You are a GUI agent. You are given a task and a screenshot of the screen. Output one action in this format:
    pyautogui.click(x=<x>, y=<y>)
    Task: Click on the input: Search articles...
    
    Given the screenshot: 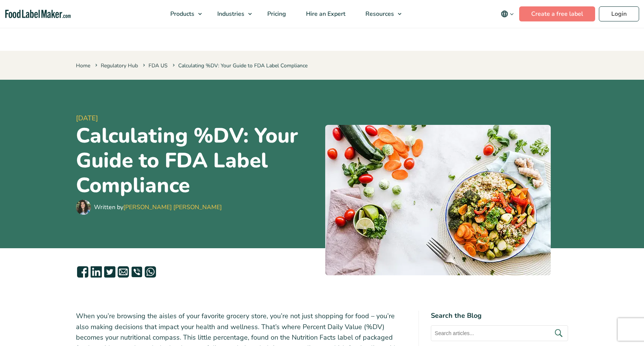 What is the action you would take?
    pyautogui.click(x=499, y=333)
    